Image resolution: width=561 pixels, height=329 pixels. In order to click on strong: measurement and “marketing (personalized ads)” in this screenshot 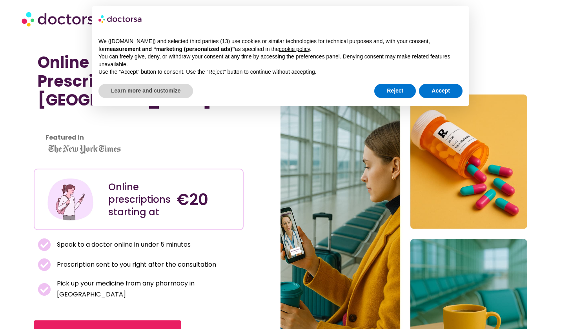, I will do `click(169, 49)`.